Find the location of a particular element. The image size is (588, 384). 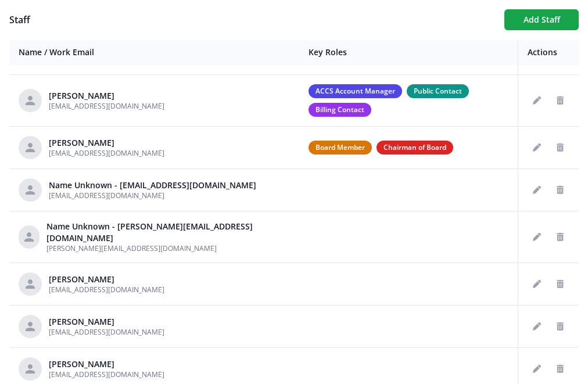

span: ACCS Account Manager is located at coordinates (355, 91).